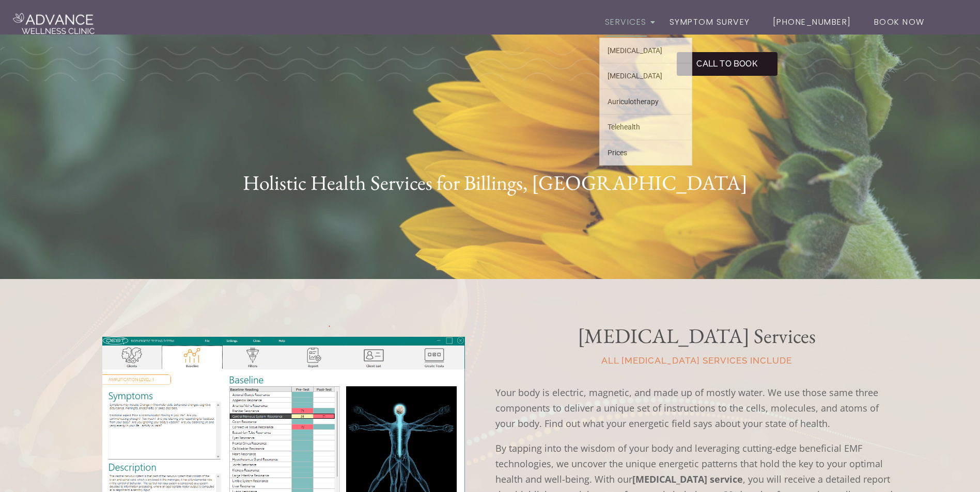 Image resolution: width=980 pixels, height=492 pixels. Describe the element at coordinates (696, 409) in the screenshot. I see `p: Your body is electric, magnetic, and made up of mostly water. We use those same three components ...` at that location.